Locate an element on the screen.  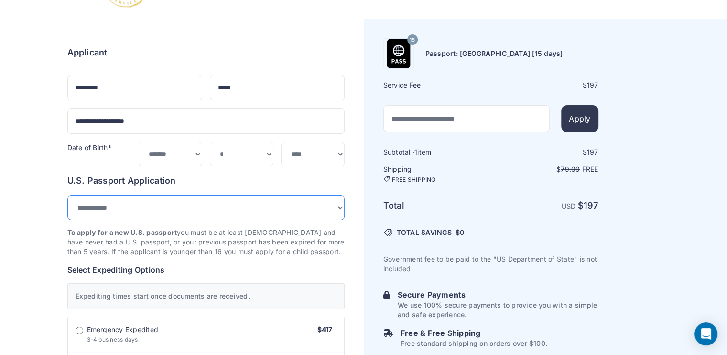
h6: Total is located at coordinates (436, 205).